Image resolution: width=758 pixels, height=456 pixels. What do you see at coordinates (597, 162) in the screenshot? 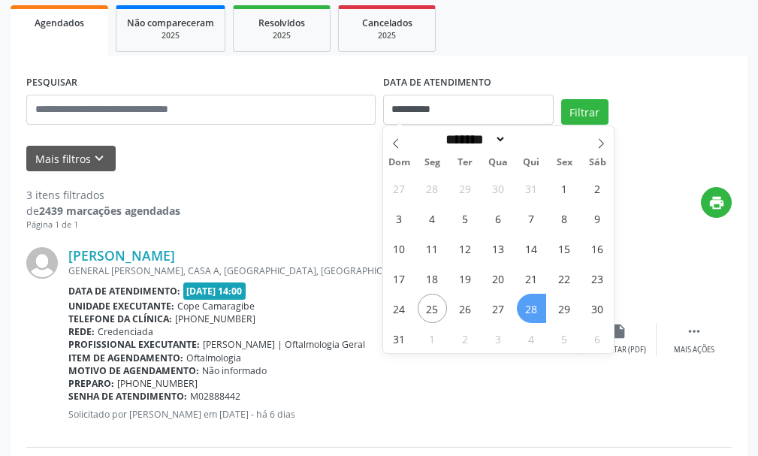
I see `span: Sáb` at bounding box center [597, 162].